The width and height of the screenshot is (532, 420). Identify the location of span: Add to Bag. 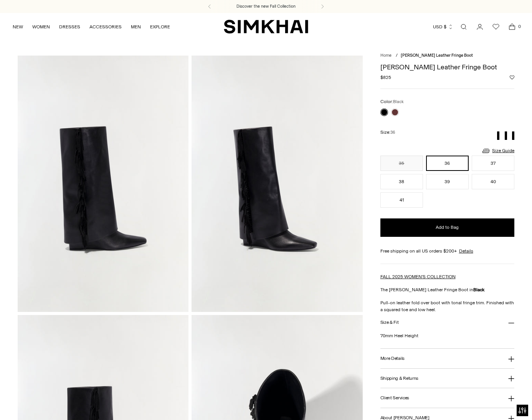
(447, 227).